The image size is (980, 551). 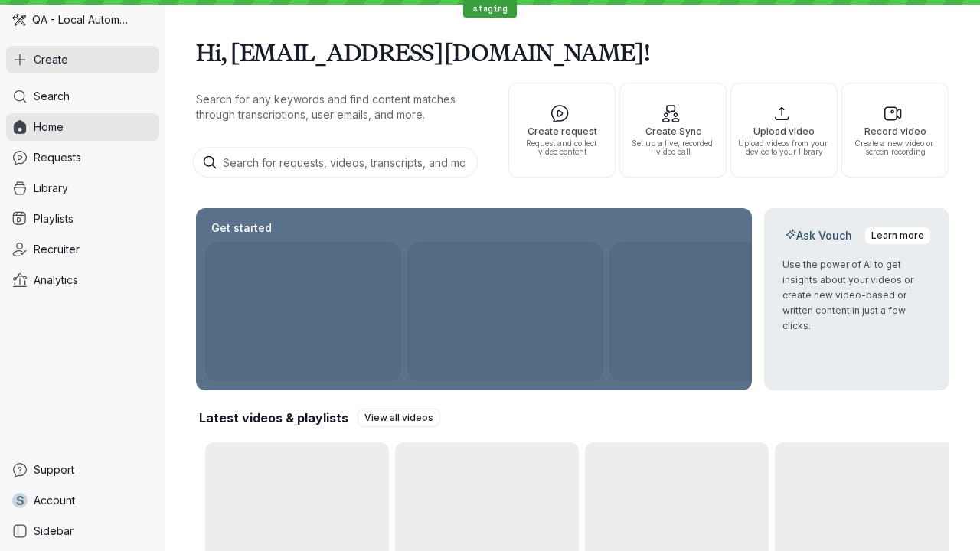 I want to click on a: Playlists, so click(x=83, y=219).